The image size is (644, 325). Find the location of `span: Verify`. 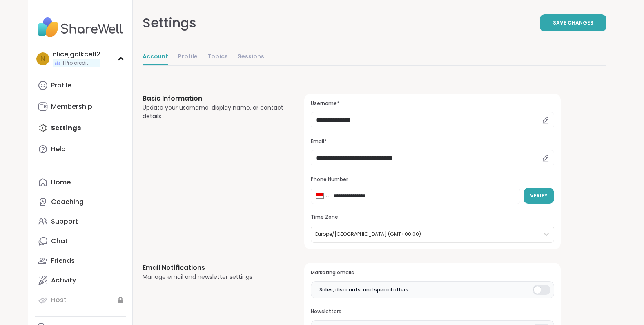

span: Verify is located at coordinates (539, 196).